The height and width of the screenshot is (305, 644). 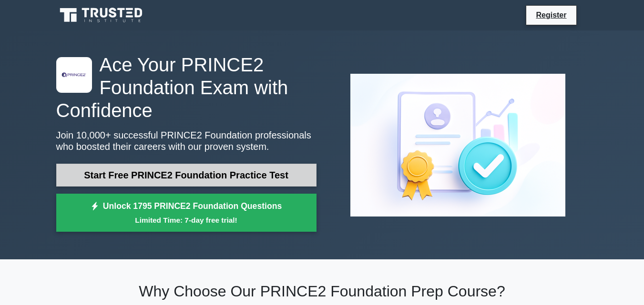 I want to click on a: Start Free PRINCE2 Foundation Practice Test, so click(x=187, y=175).